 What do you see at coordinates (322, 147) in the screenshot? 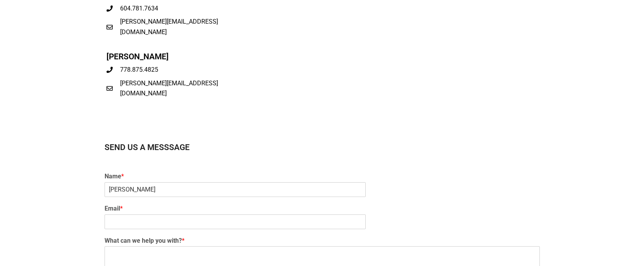
I see `h2: Send Us A Messsage` at bounding box center [322, 147].